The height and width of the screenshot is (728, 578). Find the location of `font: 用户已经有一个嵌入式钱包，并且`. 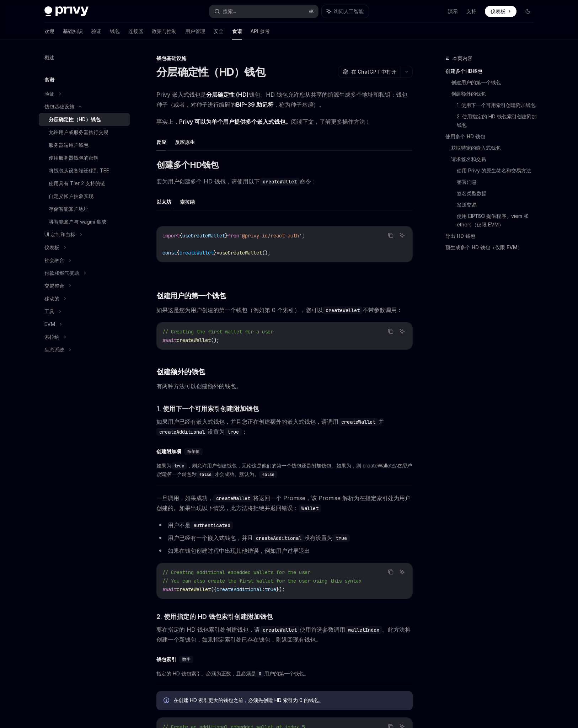

font: 用户已经有一个嵌入式钱包，并且 is located at coordinates (210, 538).